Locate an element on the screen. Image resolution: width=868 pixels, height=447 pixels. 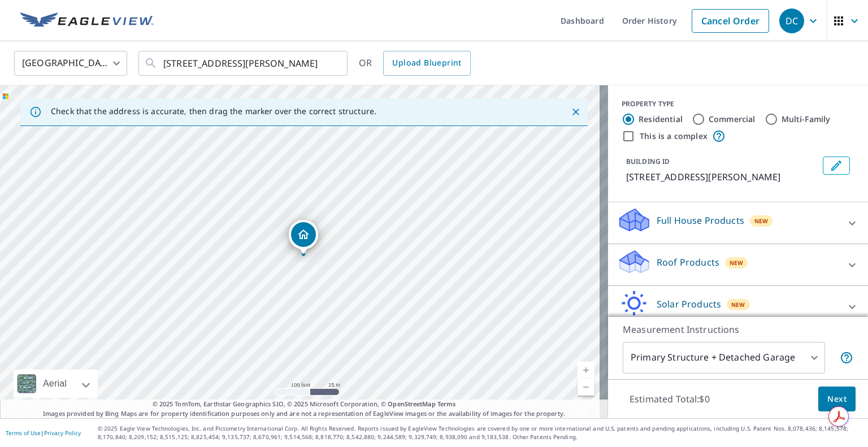
a: Cancel Order is located at coordinates (730, 21).